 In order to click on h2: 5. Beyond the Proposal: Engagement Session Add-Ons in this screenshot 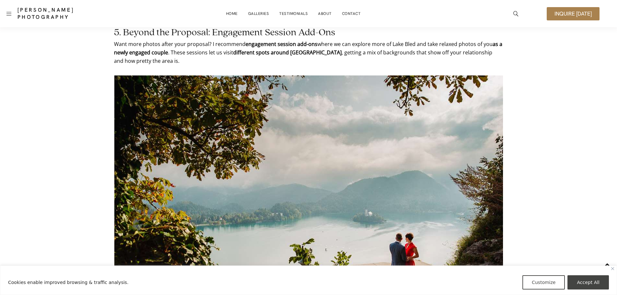, I will do `click(308, 33)`.